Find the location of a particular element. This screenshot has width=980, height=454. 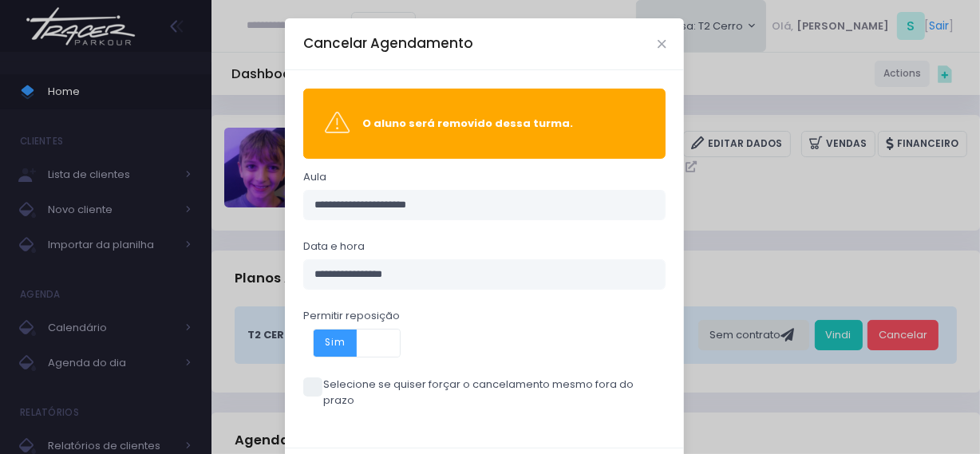

label: Aula is located at coordinates (314, 177).